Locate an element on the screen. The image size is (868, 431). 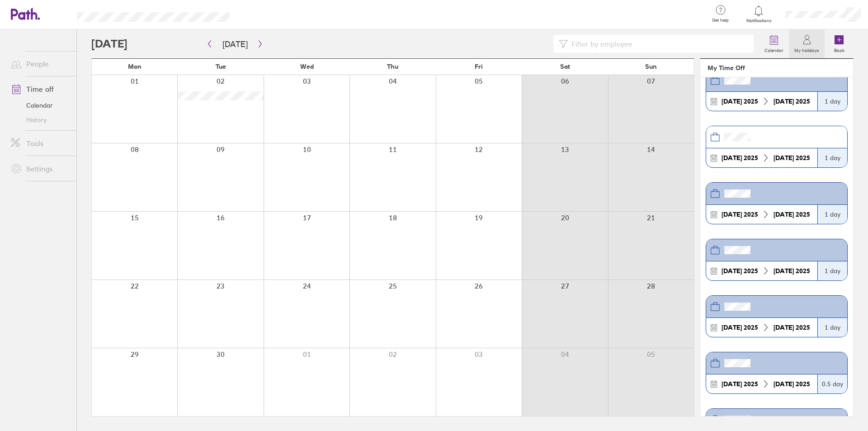
label: Book is located at coordinates (839, 50).